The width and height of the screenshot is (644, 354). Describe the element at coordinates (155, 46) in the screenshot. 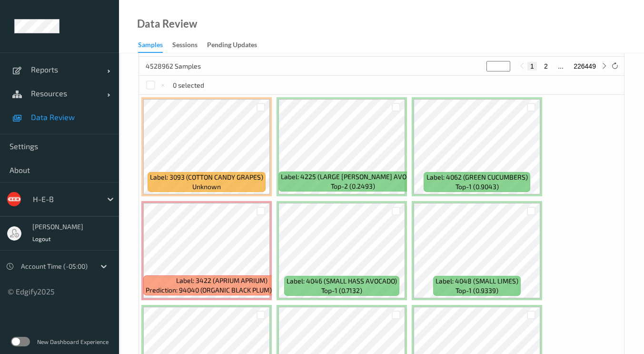

I see `a: Samples` at that location.